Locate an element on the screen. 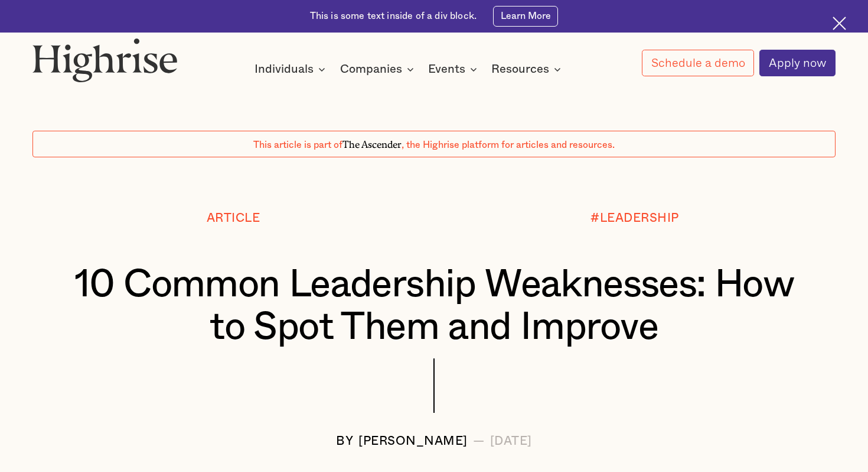  div: This is some text inside of a div block. is located at coordinates (393, 16).